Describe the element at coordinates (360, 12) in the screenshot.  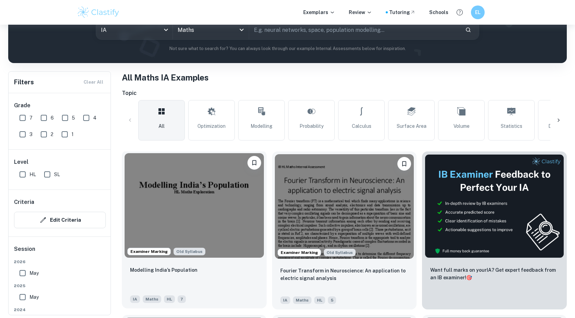
I see `p: Review` at that location.